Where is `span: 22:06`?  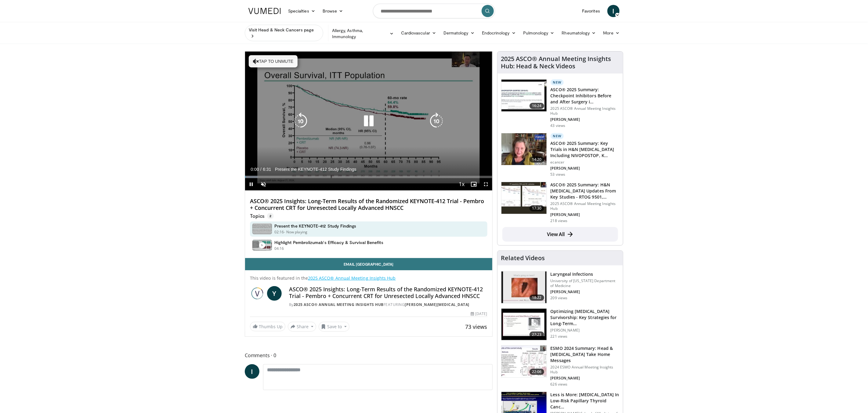 span: 22:06 is located at coordinates (537, 372).